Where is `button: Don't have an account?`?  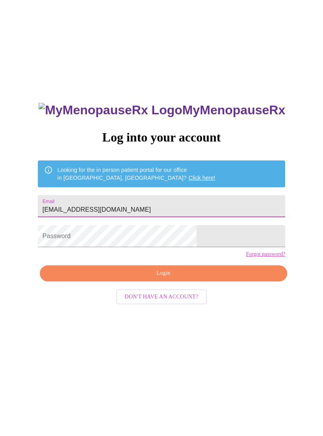 button: Don't have an account? is located at coordinates (161, 297).